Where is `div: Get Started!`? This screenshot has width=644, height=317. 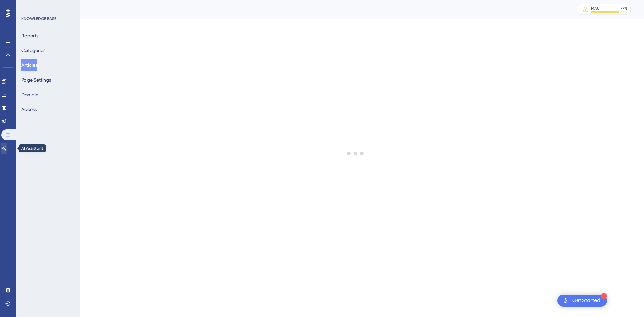
div: Get Started! is located at coordinates (587, 301).